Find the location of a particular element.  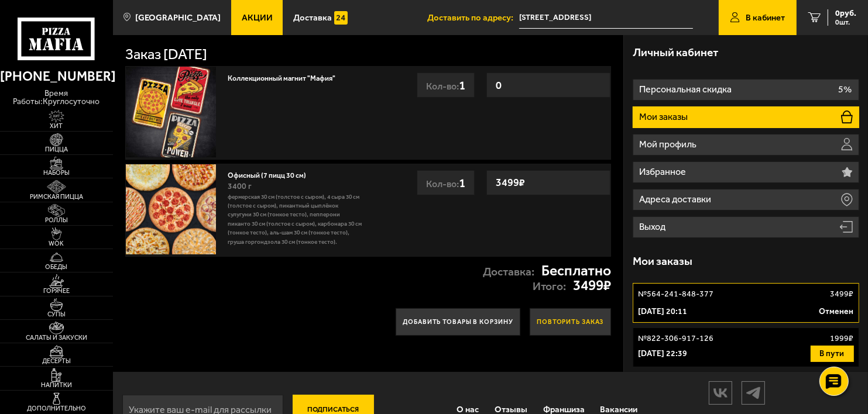

h3: Личный кабинет is located at coordinates (675, 52).